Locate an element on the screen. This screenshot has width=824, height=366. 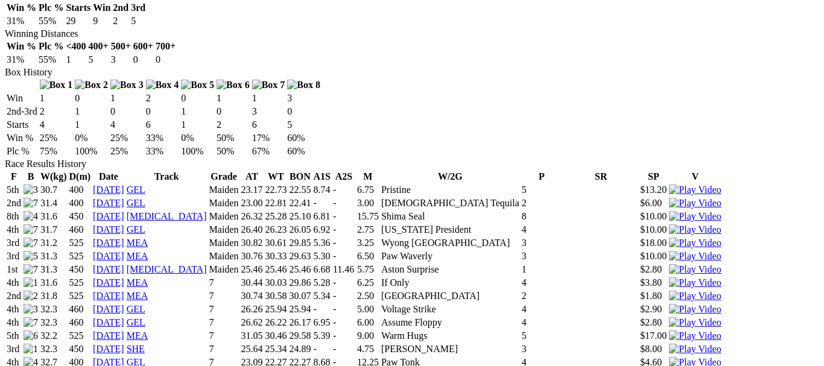
td: 25% is located at coordinates (127, 151).